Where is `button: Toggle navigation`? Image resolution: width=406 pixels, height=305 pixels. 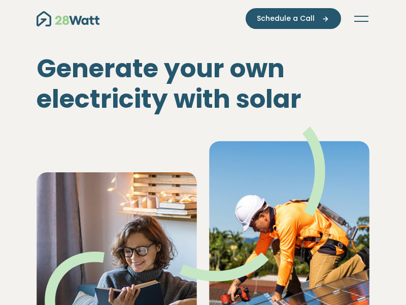
button: Toggle navigation is located at coordinates (362, 19).